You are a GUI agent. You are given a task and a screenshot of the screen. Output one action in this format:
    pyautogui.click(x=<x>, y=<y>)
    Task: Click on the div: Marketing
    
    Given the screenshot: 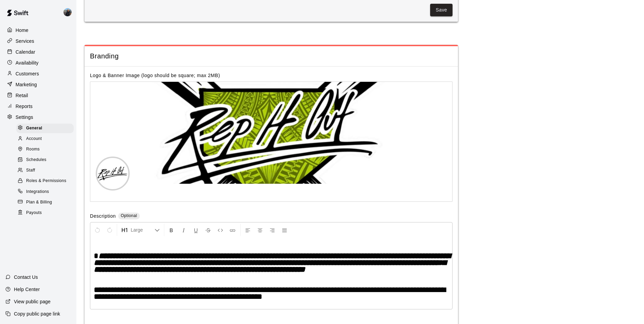 What is the action you would take?
    pyautogui.click(x=38, y=85)
    